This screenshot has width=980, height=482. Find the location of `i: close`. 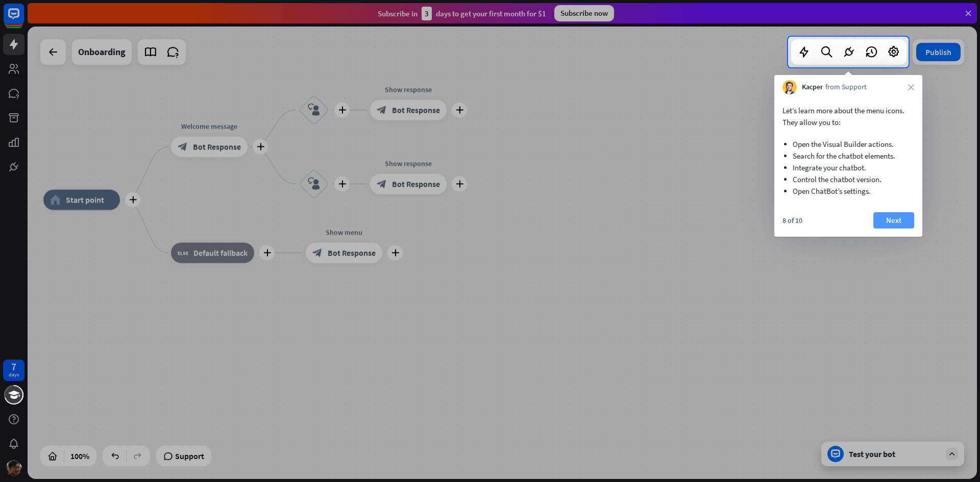

i: close is located at coordinates (911, 88).